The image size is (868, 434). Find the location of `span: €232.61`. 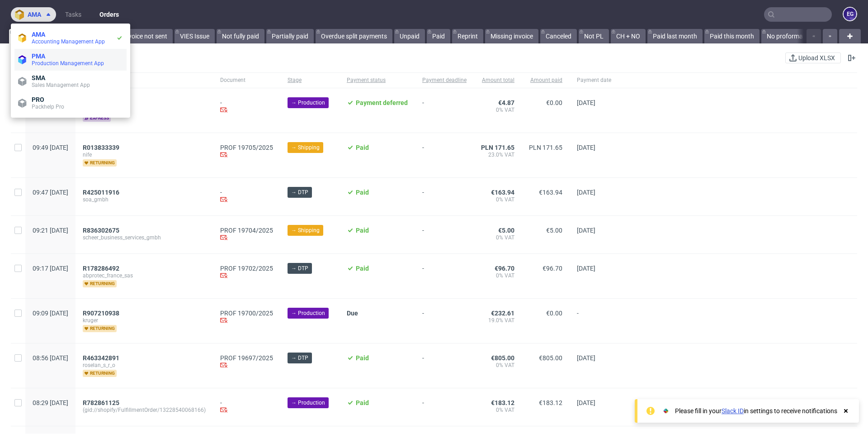

span: €232.61 is located at coordinates (503, 313).